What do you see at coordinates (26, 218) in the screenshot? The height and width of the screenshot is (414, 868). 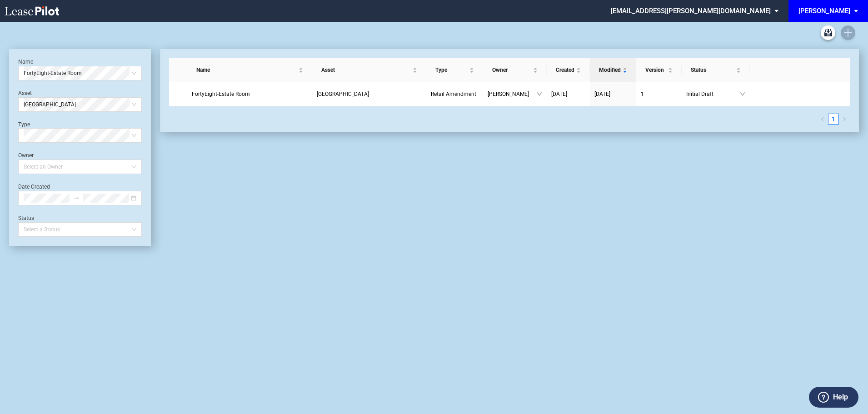 I see `label: Status` at bounding box center [26, 218].